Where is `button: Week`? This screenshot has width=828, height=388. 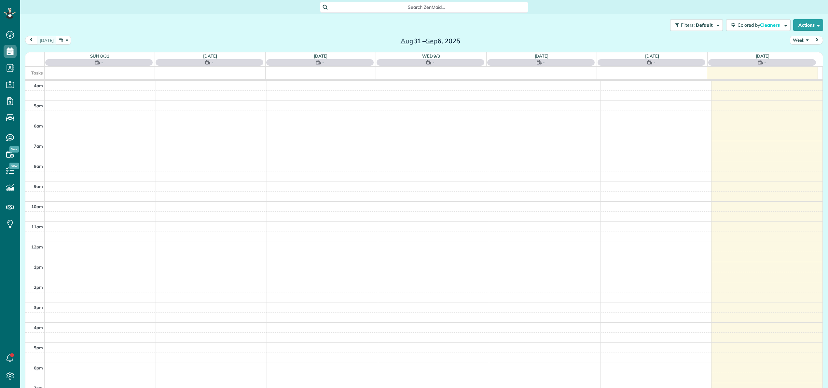
button: Week is located at coordinates (801, 40).